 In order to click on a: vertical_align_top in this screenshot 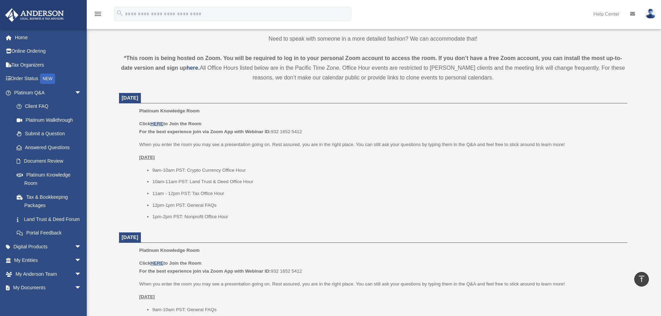, I will do `click(642, 279)`.